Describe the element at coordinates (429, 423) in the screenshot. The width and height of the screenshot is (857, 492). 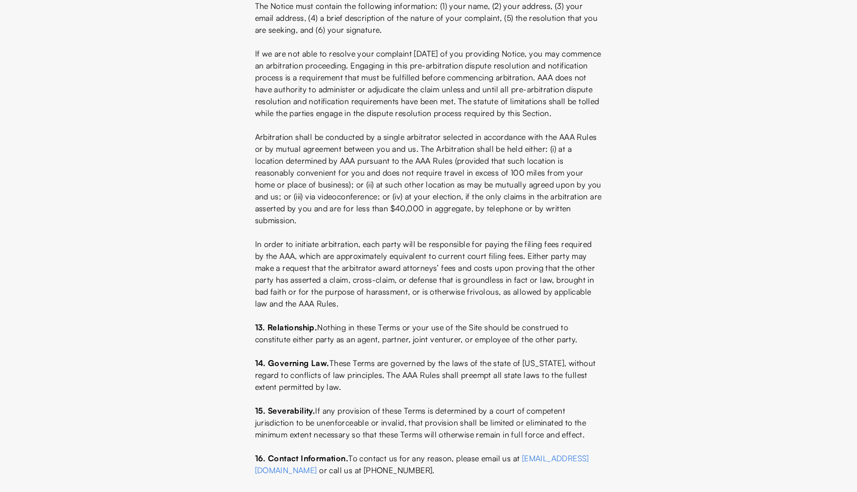
I see `p: If any provision of these Terms is determined by a court of competent jurisdiction to be unenforc...` at that location.